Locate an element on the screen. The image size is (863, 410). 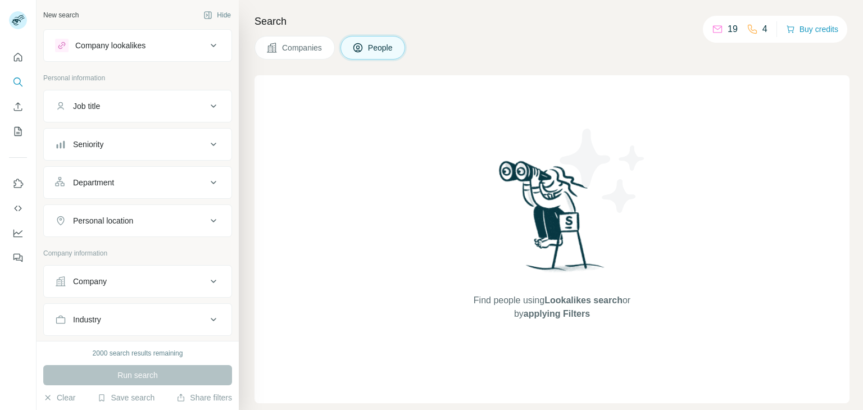
p: 19 is located at coordinates (733, 29).